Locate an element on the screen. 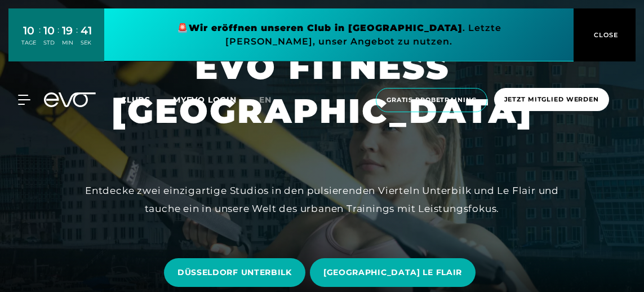  span: DÜSSELDORF UNTERBILK is located at coordinates (234, 272).